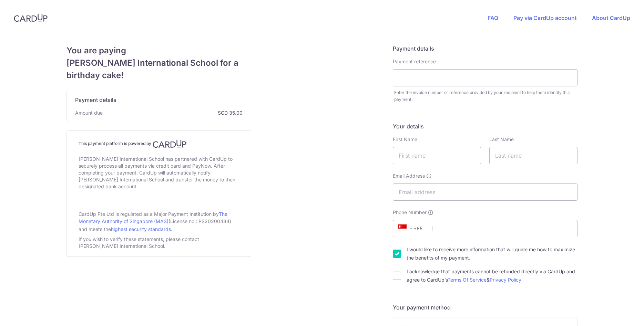 The height and width of the screenshot is (326, 644). I want to click on h5: Your details, so click(485, 126).